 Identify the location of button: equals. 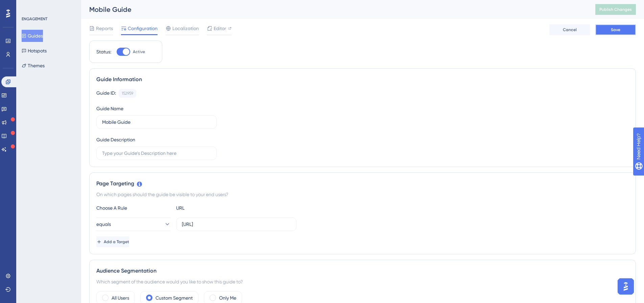
(134, 224).